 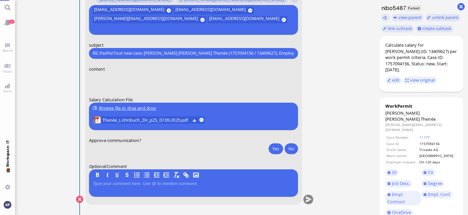 What do you see at coordinates (111, 100) in the screenshot?
I see `span: Salary Calculation File` at bounding box center [111, 100].